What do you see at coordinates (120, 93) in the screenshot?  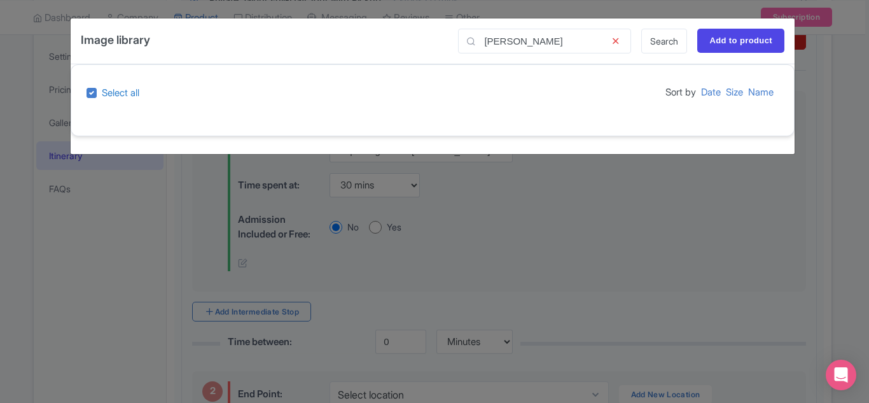 I see `label: Select all` at bounding box center [120, 93].